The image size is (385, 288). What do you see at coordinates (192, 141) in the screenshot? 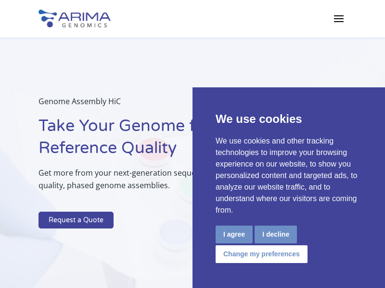
I see `h1: Take Your Genome from Draft to Reference Quality` at bounding box center [192, 141].